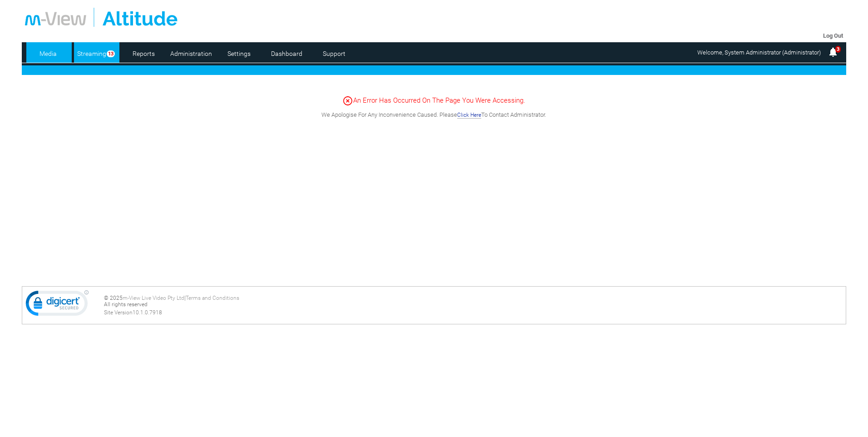  I want to click on a: Log Out, so click(834, 35).